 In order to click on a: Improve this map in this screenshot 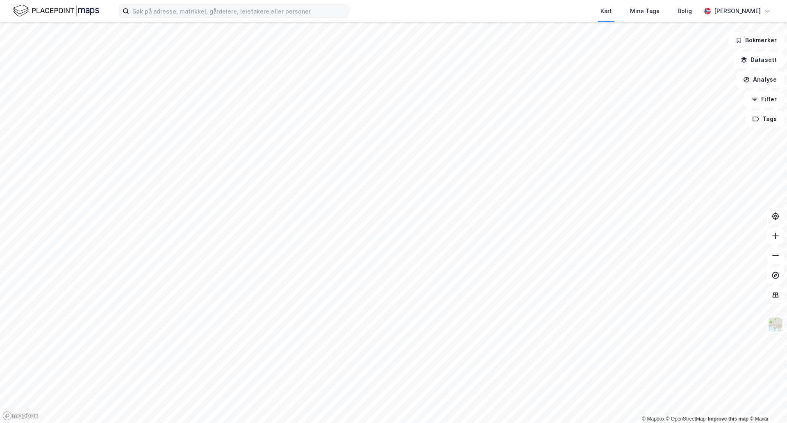, I will do `click(728, 418)`.